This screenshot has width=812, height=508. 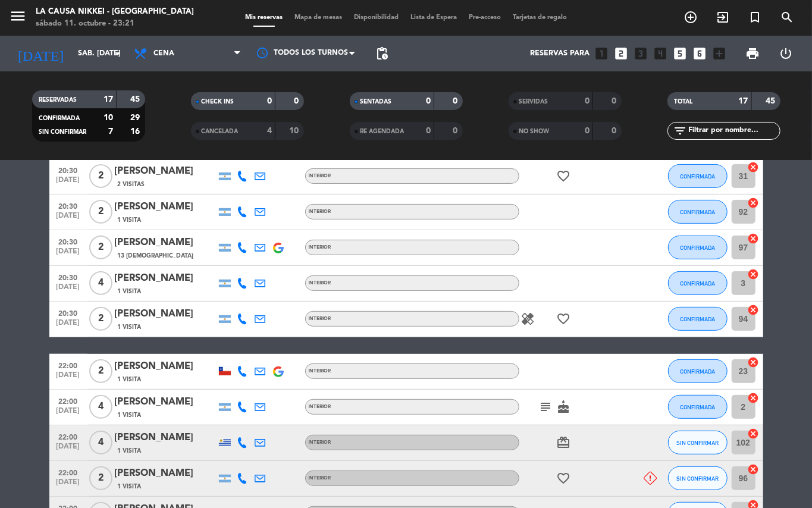 What do you see at coordinates (733, 131) in the screenshot?
I see `input: Filtrar por nombre...` at bounding box center [733, 131].